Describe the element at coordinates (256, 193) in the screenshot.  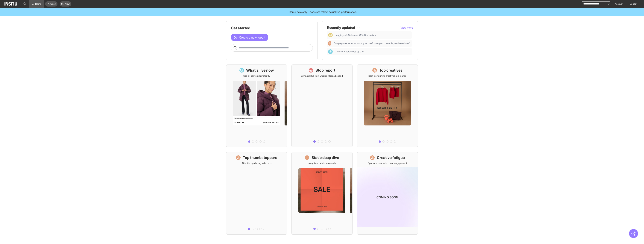
I see `a: Top thumbstoppersAttention-grabbing video ads` at that location.